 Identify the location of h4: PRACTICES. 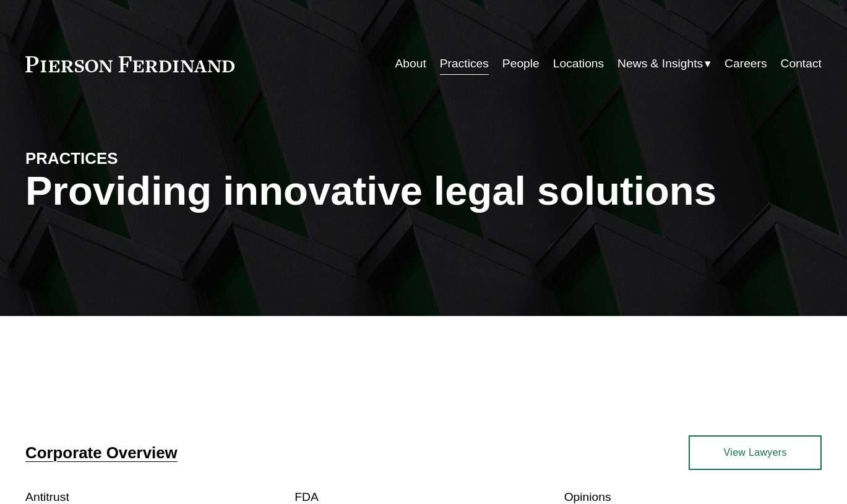
(125, 158).